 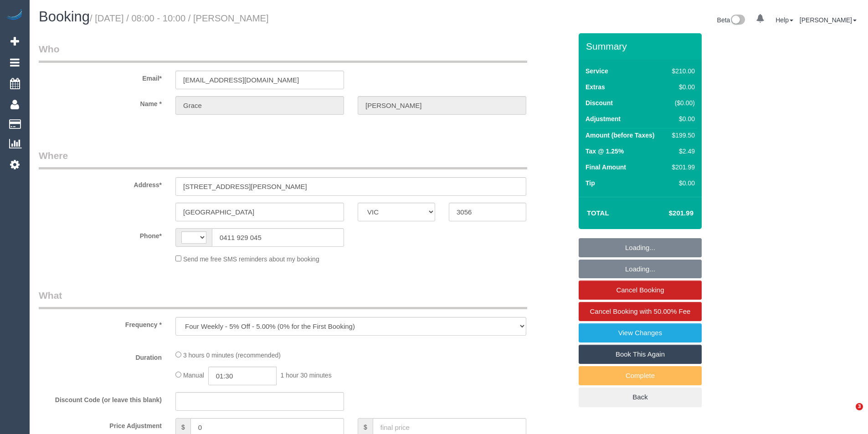 What do you see at coordinates (283, 299) in the screenshot?
I see `legend: What` at bounding box center [283, 299].